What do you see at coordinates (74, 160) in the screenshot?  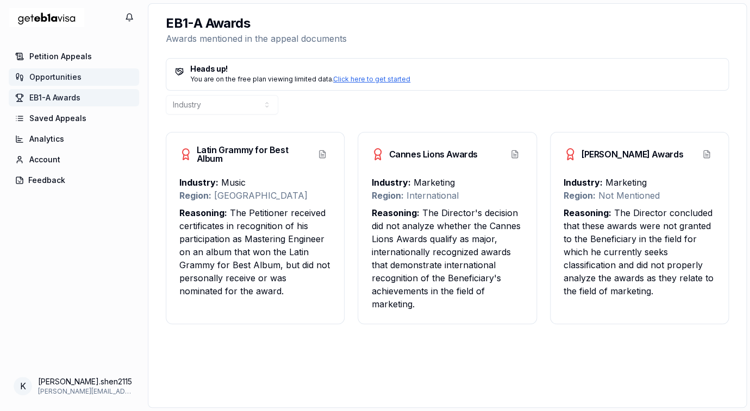 I see `a: Account` at bounding box center [74, 160].